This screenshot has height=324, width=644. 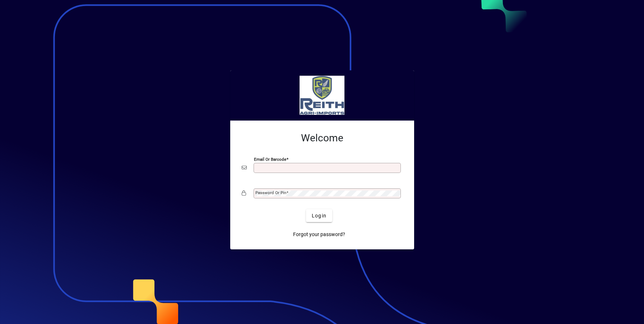 I want to click on mat-label: Email or Barcode, so click(x=270, y=159).